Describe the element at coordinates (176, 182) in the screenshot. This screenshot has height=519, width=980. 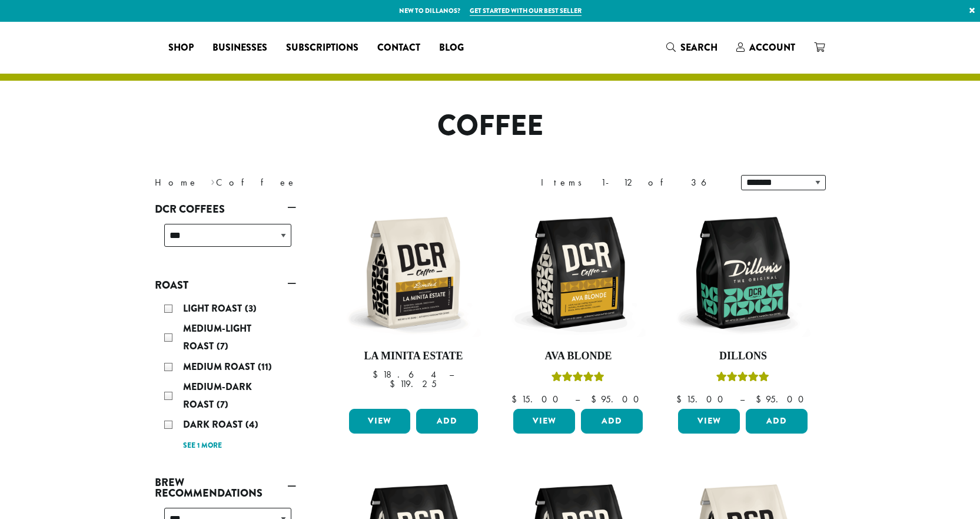
I see `a: Home` at that location.